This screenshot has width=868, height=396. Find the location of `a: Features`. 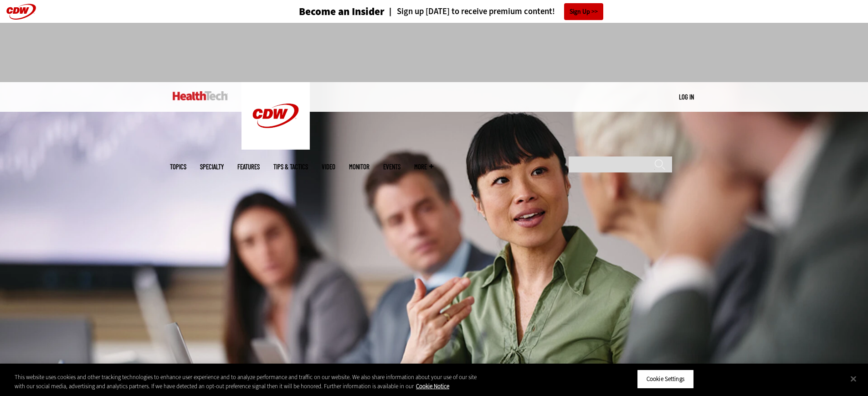

a: Features is located at coordinates (248, 167).